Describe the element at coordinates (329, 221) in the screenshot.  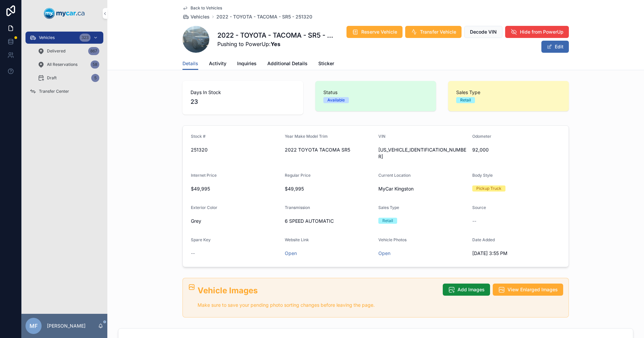
I see `span: 6 SPEED AUTOMATIC` at that location.